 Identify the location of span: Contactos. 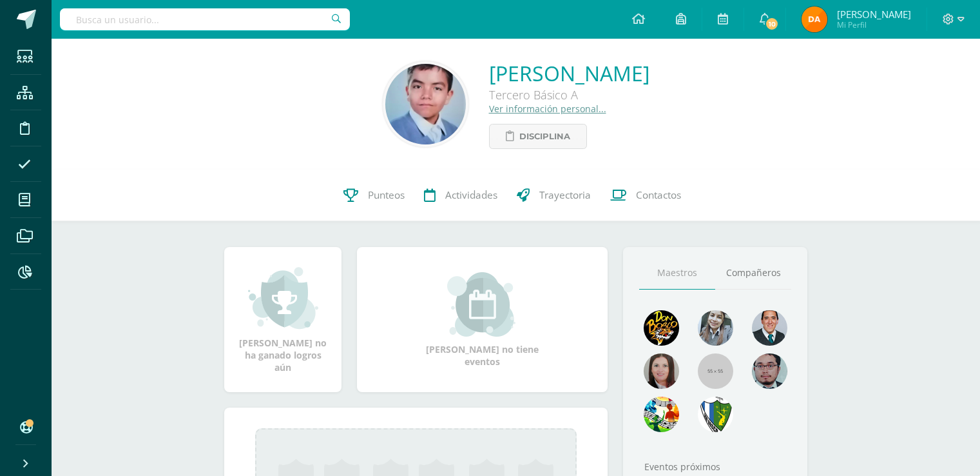
(658, 195).